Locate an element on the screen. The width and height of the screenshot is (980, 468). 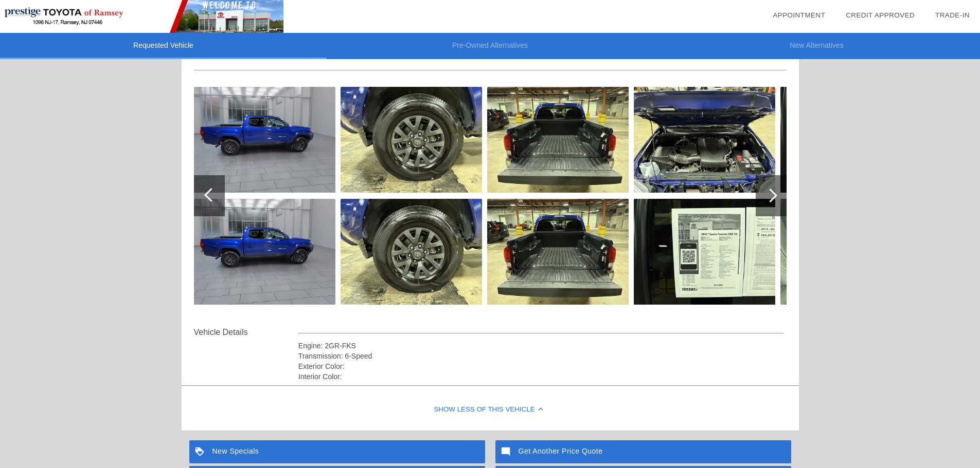
a: Appointment is located at coordinates (798, 15).